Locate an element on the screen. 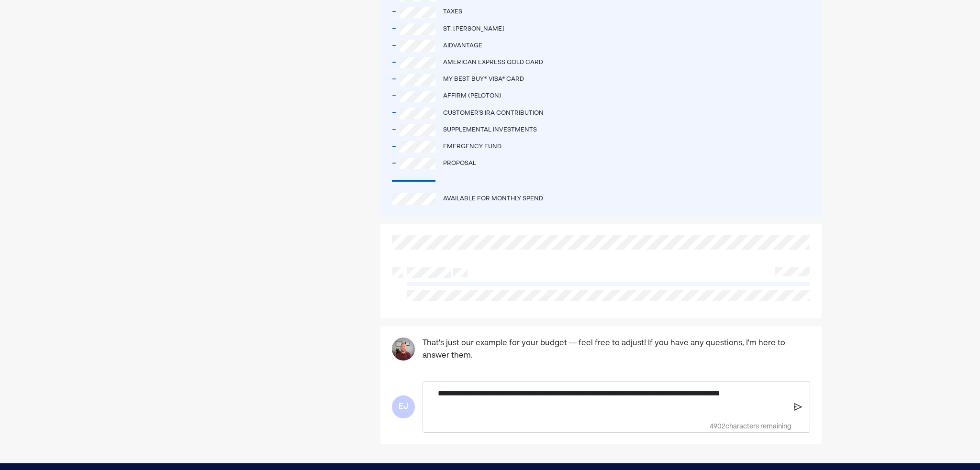 The width and height of the screenshot is (980, 470). div: Available for Monthly Spend is located at coordinates (493, 199).